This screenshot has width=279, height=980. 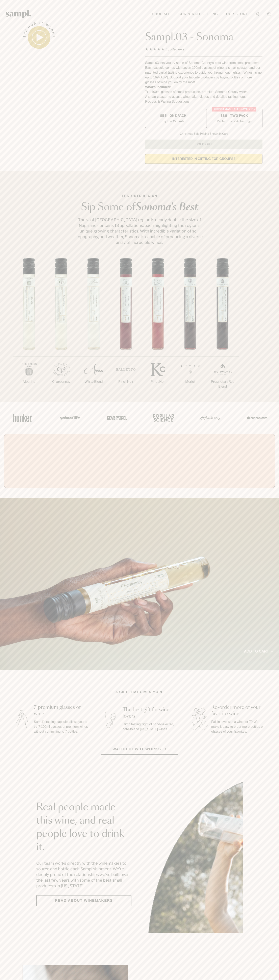 What do you see at coordinates (139, 207) in the screenshot?
I see `h2: Sip Some of` at bounding box center [139, 207].